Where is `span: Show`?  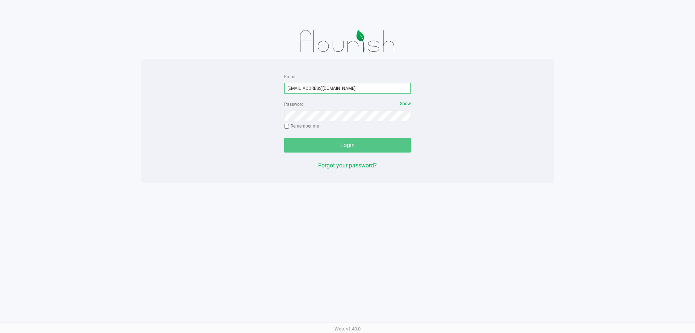
span: Show is located at coordinates (405, 103).